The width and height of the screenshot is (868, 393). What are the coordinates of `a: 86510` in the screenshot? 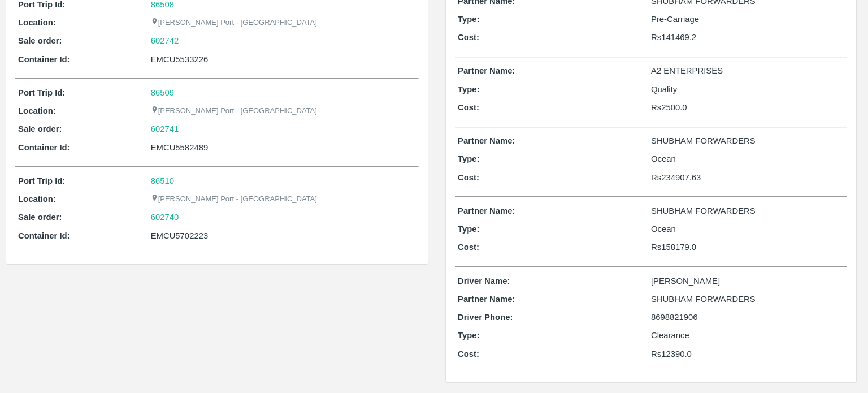 It's located at (162, 181).